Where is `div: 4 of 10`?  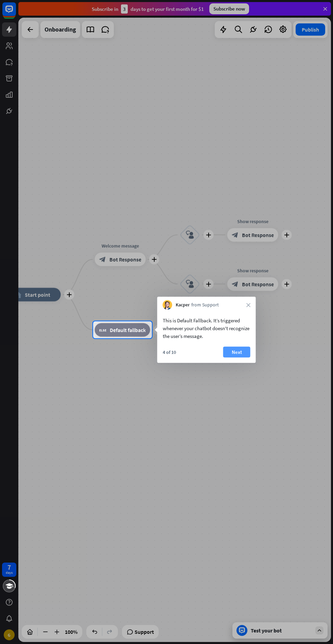 div: 4 of 10 is located at coordinates (169, 352).